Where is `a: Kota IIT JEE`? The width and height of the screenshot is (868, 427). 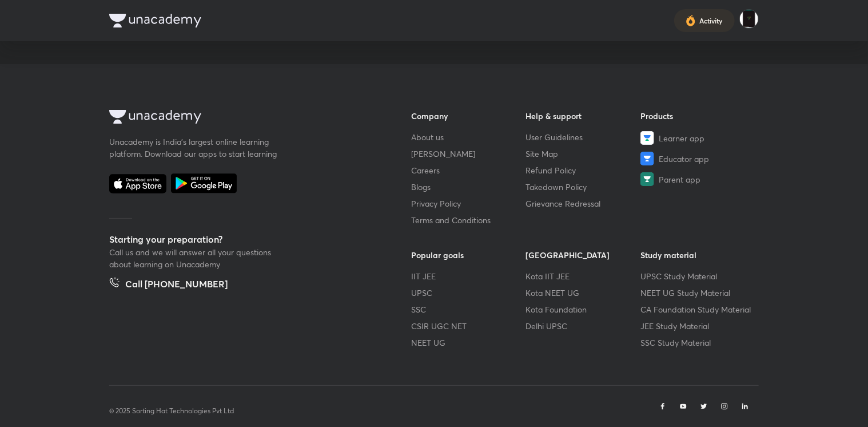
a: Kota IIT JEE is located at coordinates (583, 276).